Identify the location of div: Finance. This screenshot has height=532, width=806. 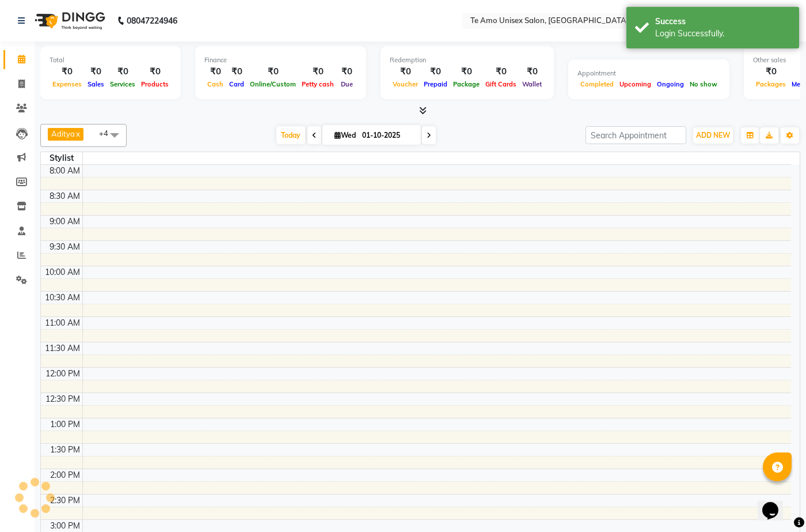
(280, 60).